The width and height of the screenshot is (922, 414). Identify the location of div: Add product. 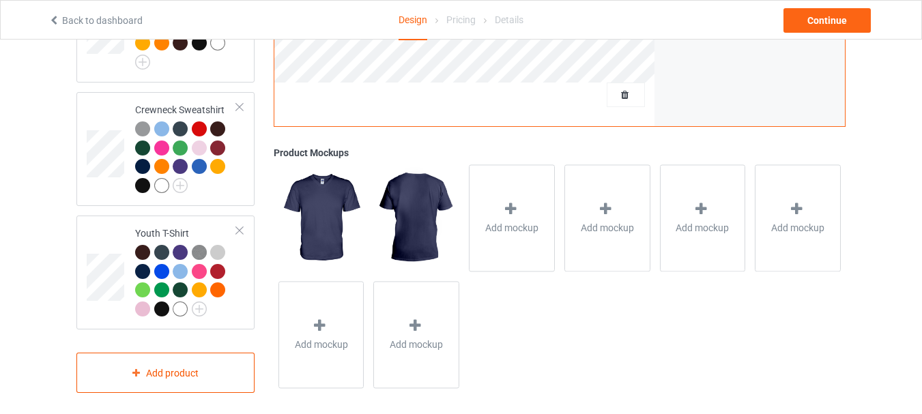
(165, 373).